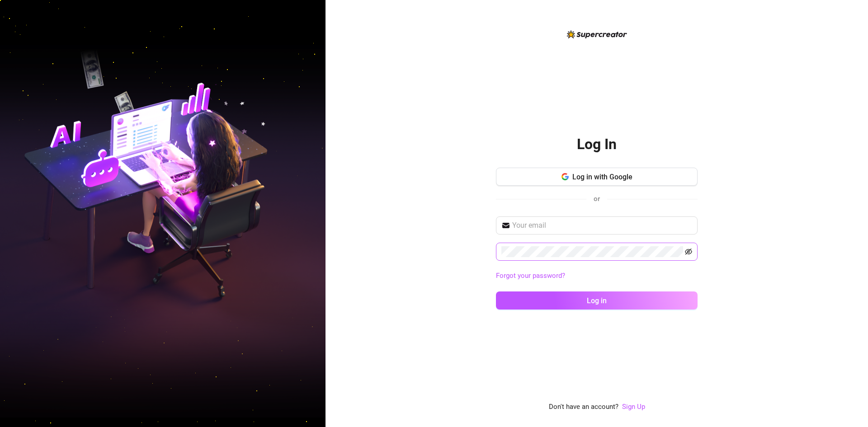  I want to click on input: Your email, so click(602, 226).